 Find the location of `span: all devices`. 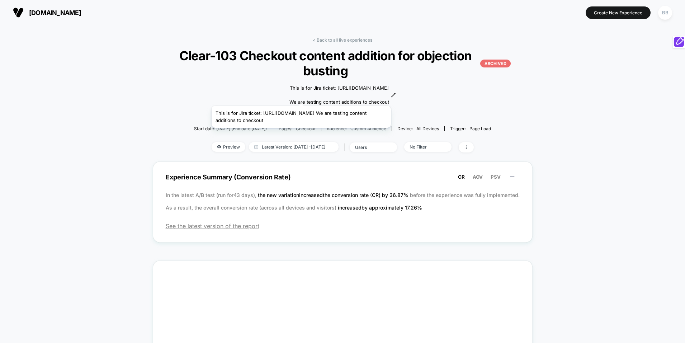

span: all devices is located at coordinates (427, 128).